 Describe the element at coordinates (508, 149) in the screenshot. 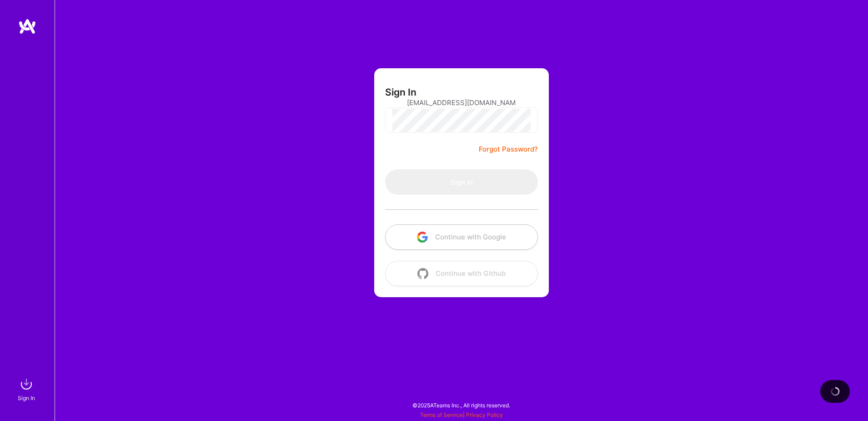

I see `a: Forgot Password?` at that location.